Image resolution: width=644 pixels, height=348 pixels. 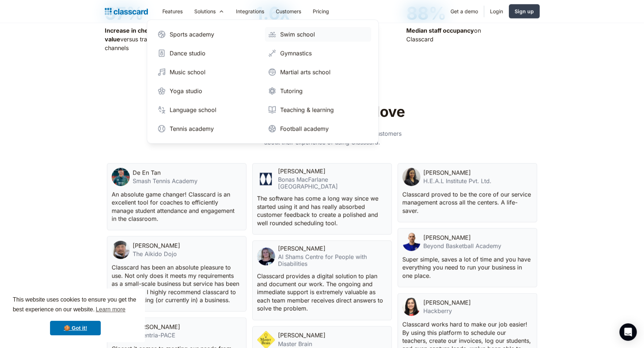 I want to click on p: versus traditional channels, so click(x=148, y=39).